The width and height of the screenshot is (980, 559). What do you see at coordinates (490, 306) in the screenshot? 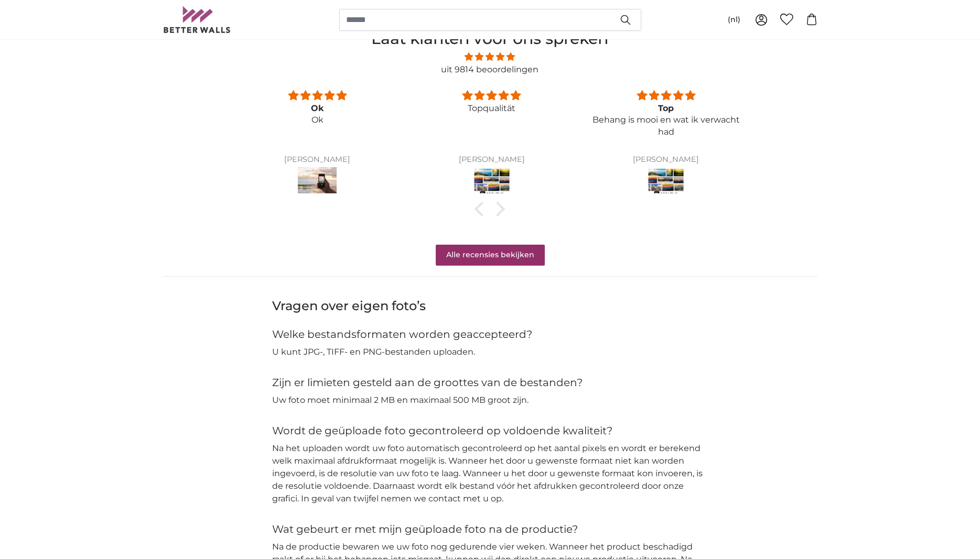
I see `h3: Vragen over eigen foto’s` at bounding box center [490, 306].